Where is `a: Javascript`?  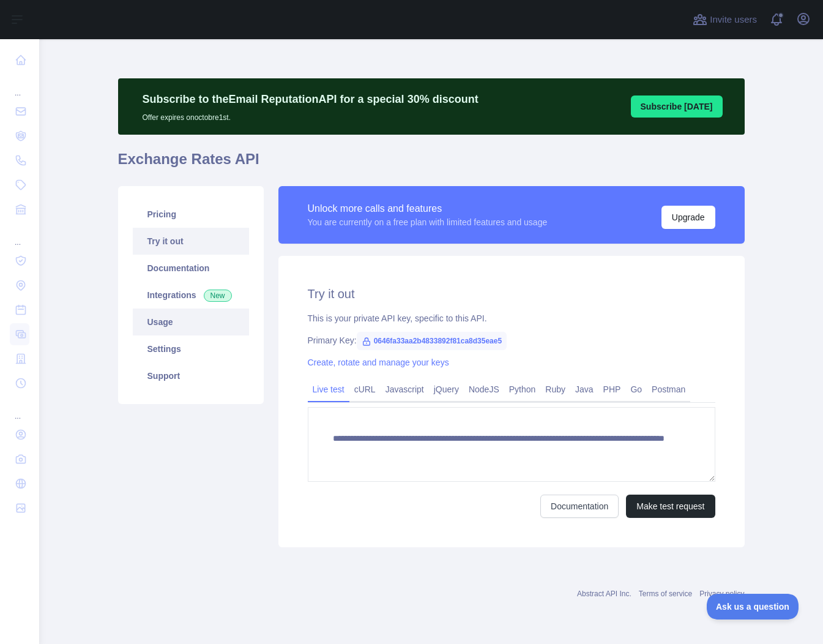 a: Javascript is located at coordinates (404, 389).